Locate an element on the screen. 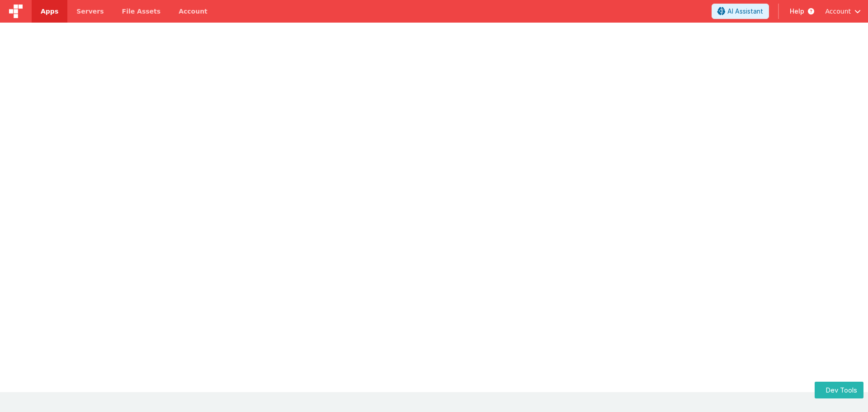  span: File Assets is located at coordinates (141, 11).